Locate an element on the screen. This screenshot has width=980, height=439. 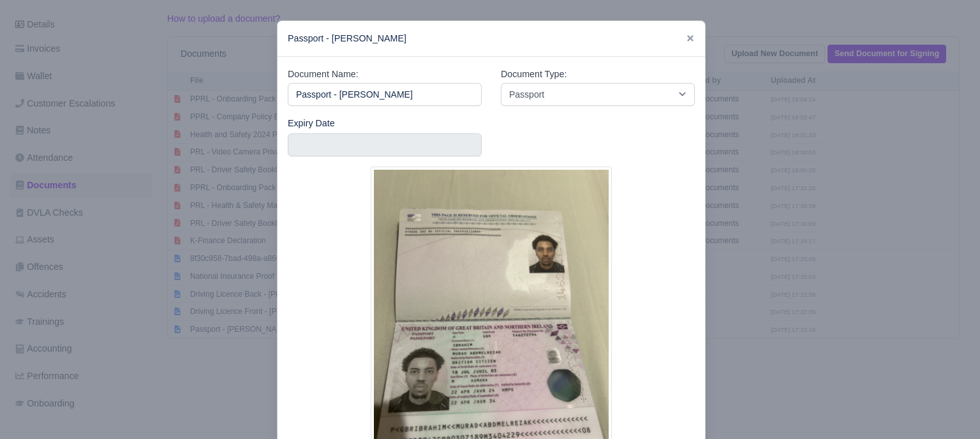
label: Expiry Date is located at coordinates (311, 123).